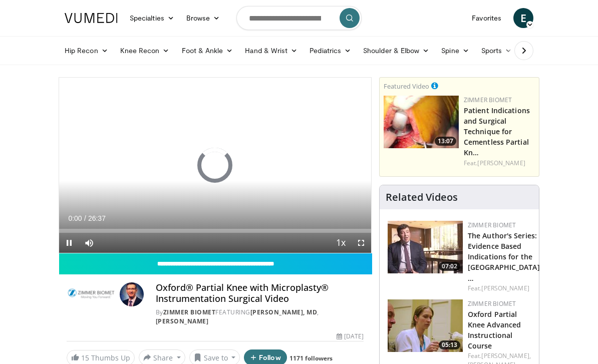 This screenshot has width=598, height=364. What do you see at coordinates (445, 141) in the screenshot?
I see `span: 13:07` at bounding box center [445, 141].